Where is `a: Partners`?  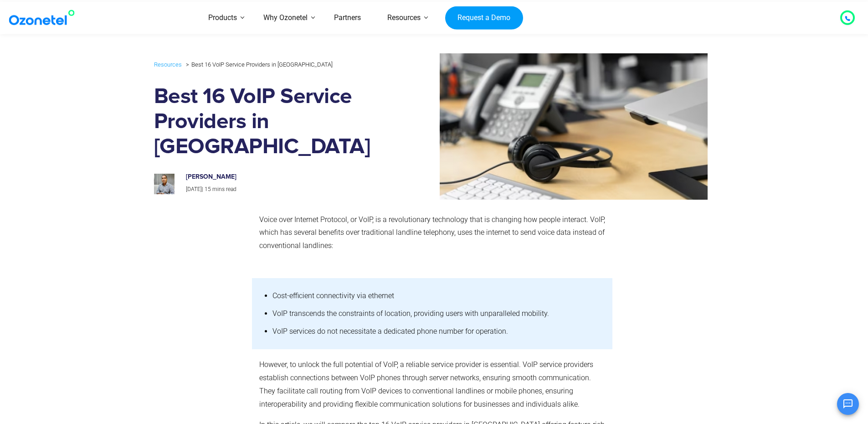 a: Partners is located at coordinates (347, 18).